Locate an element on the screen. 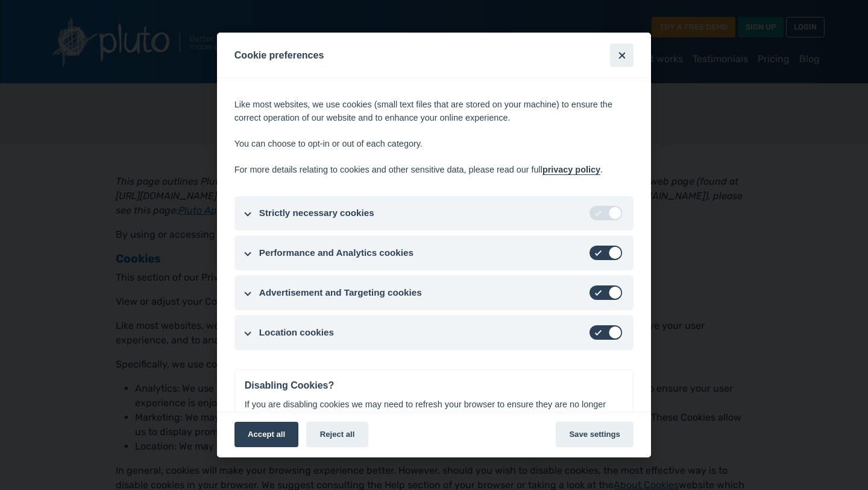 This screenshot has height=490, width=868. button: Reject all is located at coordinates (337, 434).